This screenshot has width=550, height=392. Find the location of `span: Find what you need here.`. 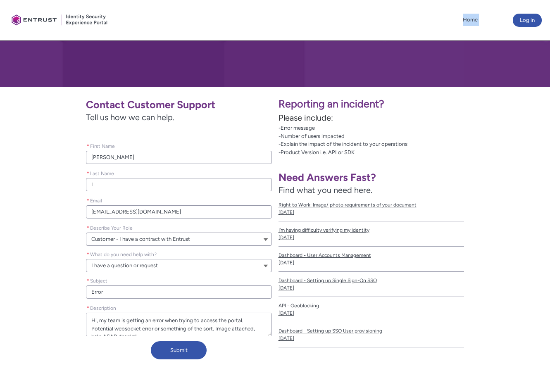

span: Find what you need here. is located at coordinates (325, 190).